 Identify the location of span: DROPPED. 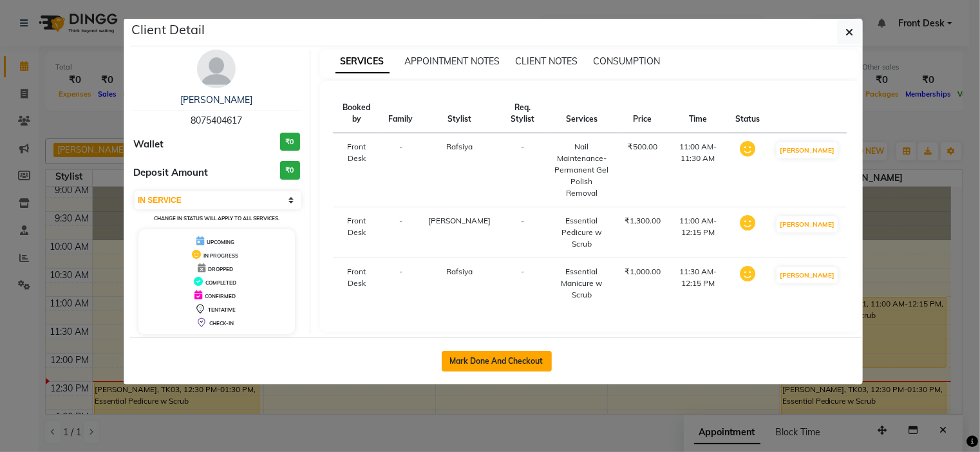
(221, 269).